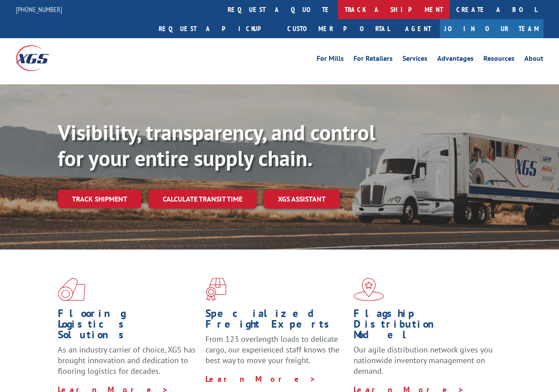 This screenshot has height=392, width=559. I want to click on a: For Retailers, so click(373, 60).